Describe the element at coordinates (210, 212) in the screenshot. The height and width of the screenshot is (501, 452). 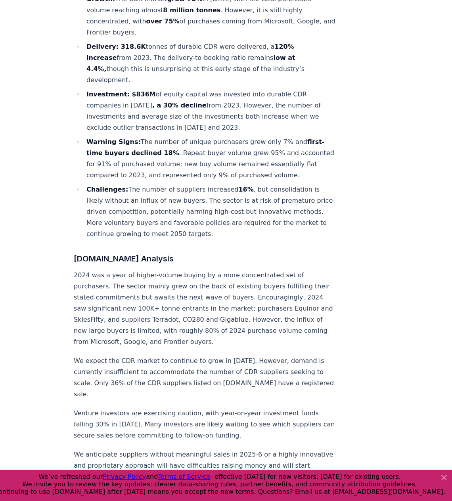
I see `li: The number of suppliers increased , but consolidation is likely without an influx of new buyers. ...` at that location.